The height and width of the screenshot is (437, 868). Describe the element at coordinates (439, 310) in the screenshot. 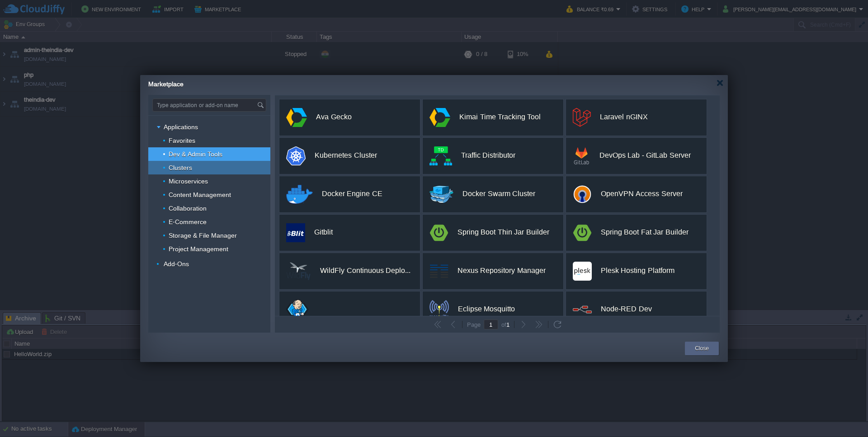

I see `img: mosquitto-logo.png` at that location.